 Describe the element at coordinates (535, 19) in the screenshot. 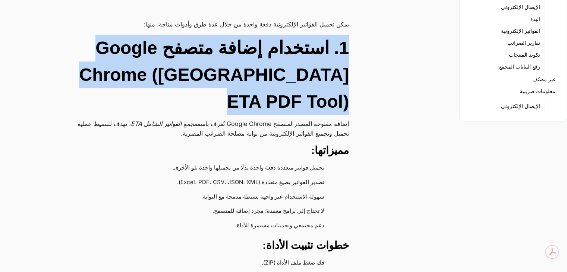

I see `a: البدء` at that location.